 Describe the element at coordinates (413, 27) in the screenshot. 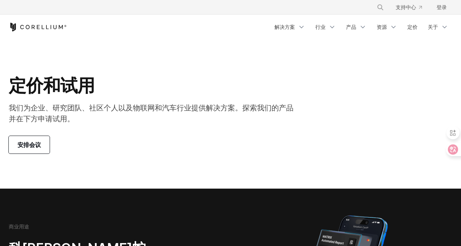

I see `font: 定价` at that location.